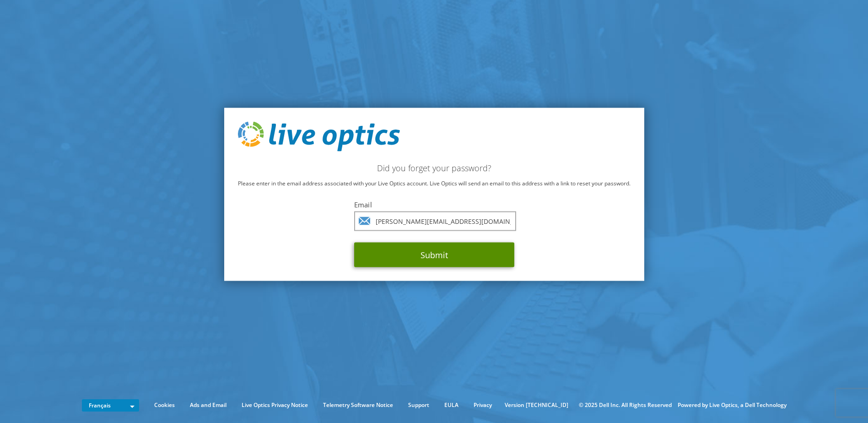 The width and height of the screenshot is (868, 423). I want to click on a: Telemetry Software Notice, so click(358, 405).